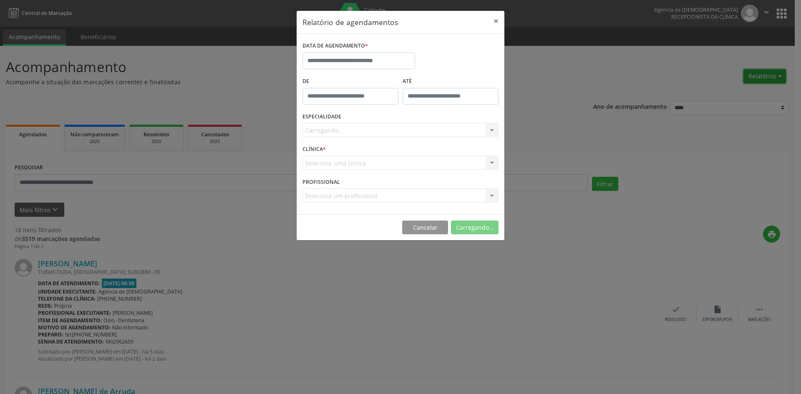 The height and width of the screenshot is (394, 801). Describe the element at coordinates (425, 228) in the screenshot. I see `button: Cancelar` at that location.